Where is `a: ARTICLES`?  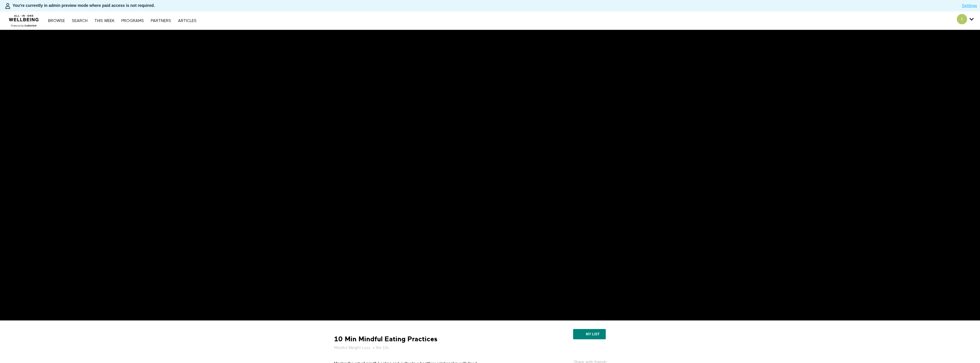
a: ARTICLES is located at coordinates (187, 21).